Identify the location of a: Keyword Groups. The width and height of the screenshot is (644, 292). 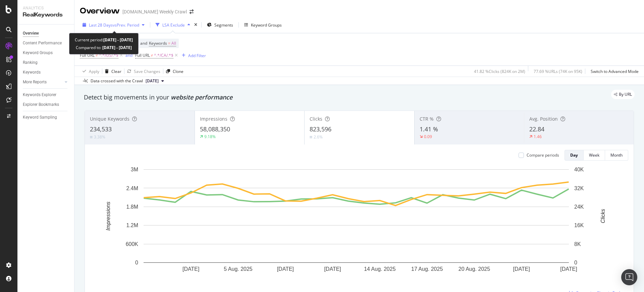
(46, 52).